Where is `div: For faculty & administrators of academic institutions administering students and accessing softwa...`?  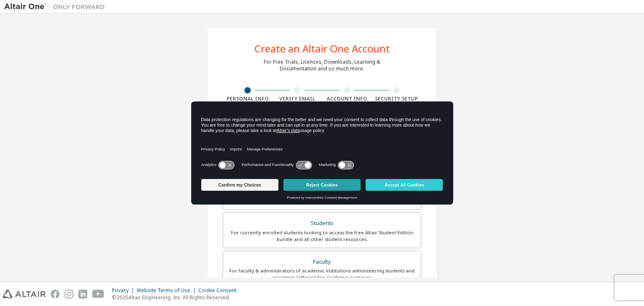
div: For faculty & administrators of academic institutions administering students and accessing softwa... is located at coordinates (322, 274).